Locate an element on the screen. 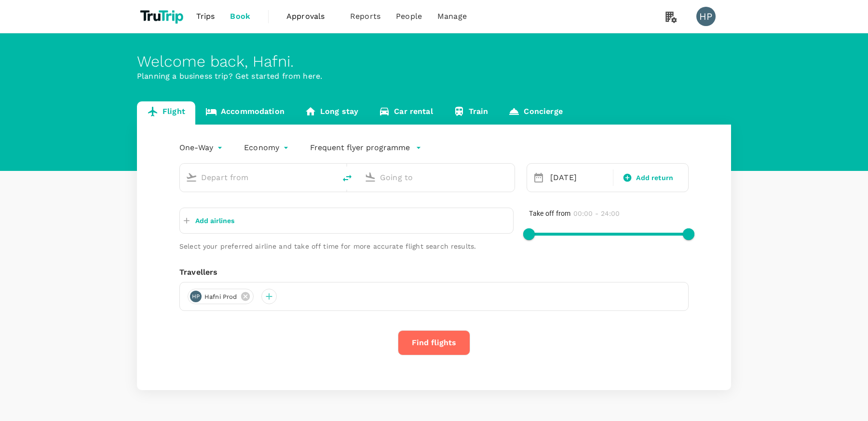 The height and width of the screenshot is (421, 868). span: People is located at coordinates (409, 16).